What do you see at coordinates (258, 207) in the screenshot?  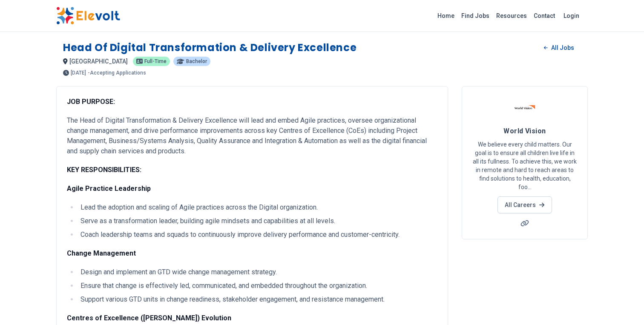 I see `li: Lead the adoption and scaling of Agile practices across the Digital organization.` at bounding box center [258, 207].